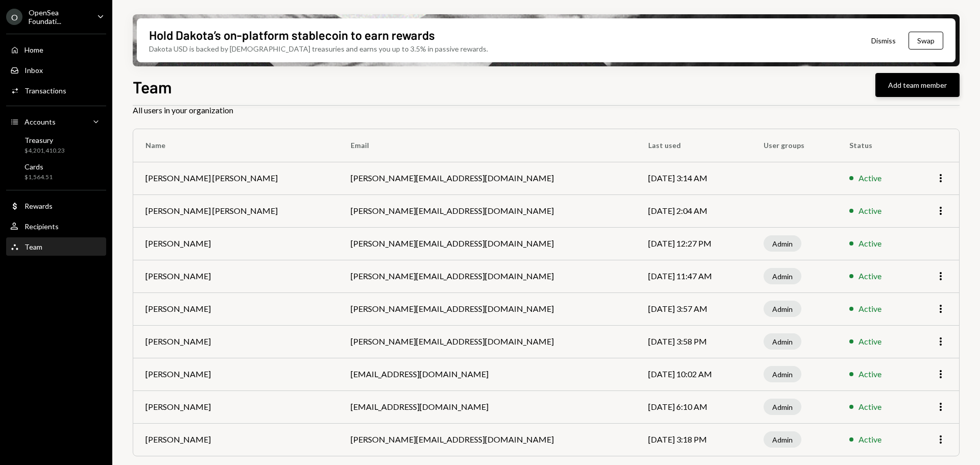  What do you see at coordinates (33, 247) in the screenshot?
I see `div: Team` at bounding box center [33, 247].